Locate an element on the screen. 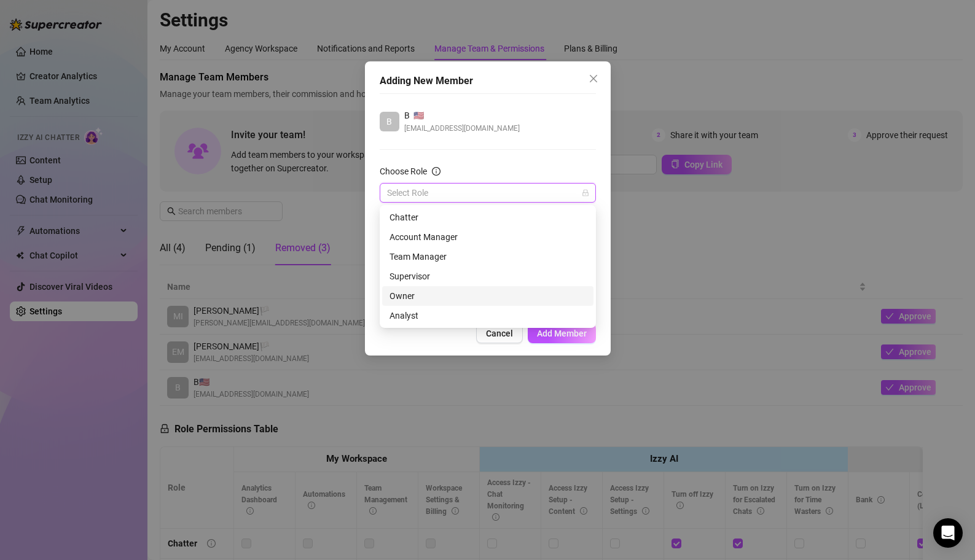 Image resolution: width=975 pixels, height=560 pixels. span: close is located at coordinates (593, 79).